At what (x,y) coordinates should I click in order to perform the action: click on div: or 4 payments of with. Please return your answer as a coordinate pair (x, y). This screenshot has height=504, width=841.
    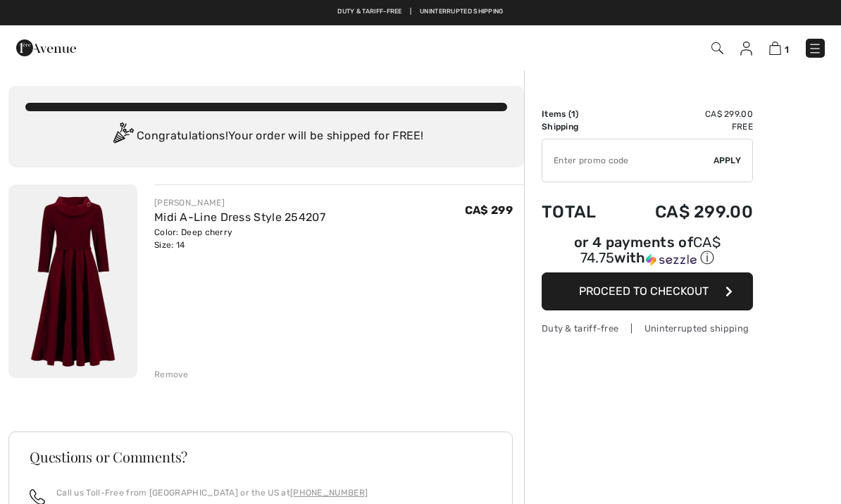
    Looking at the image, I should click on (648, 251).